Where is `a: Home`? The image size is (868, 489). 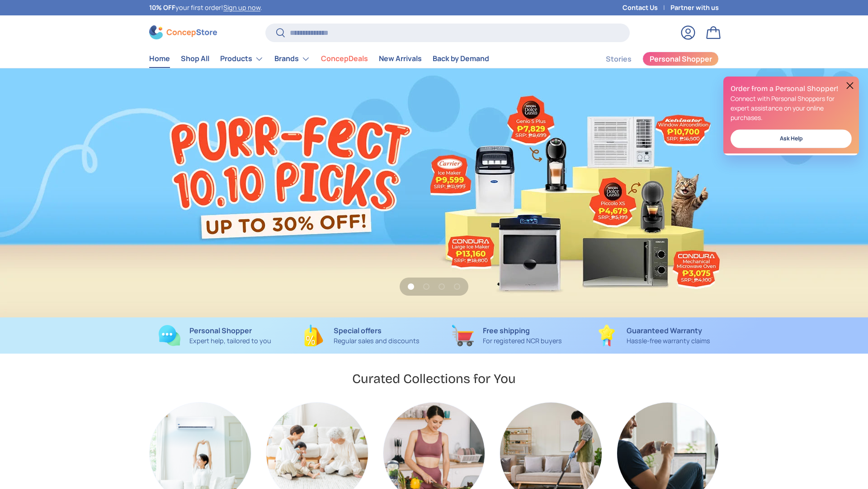 a: Home is located at coordinates (159, 58).